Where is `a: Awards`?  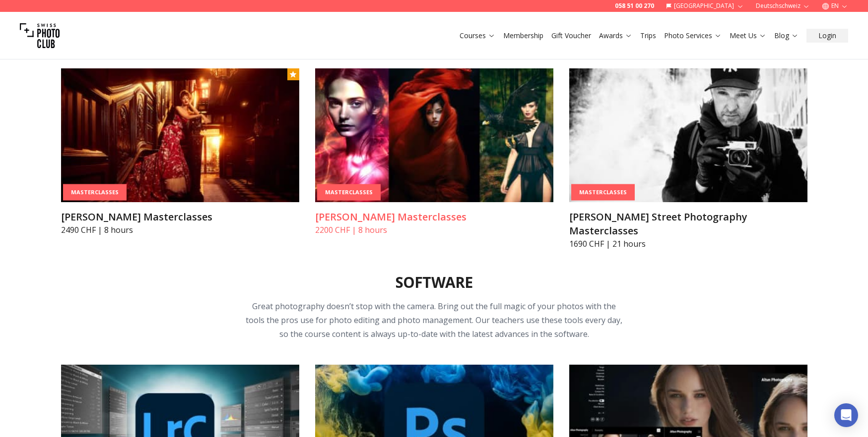
a: Awards is located at coordinates (615, 36).